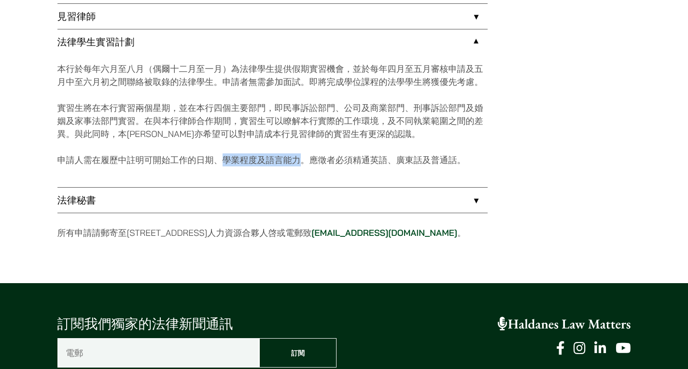 The width and height of the screenshot is (688, 369). What do you see at coordinates (272, 200) in the screenshot?
I see `a: 法律秘書` at bounding box center [272, 200].